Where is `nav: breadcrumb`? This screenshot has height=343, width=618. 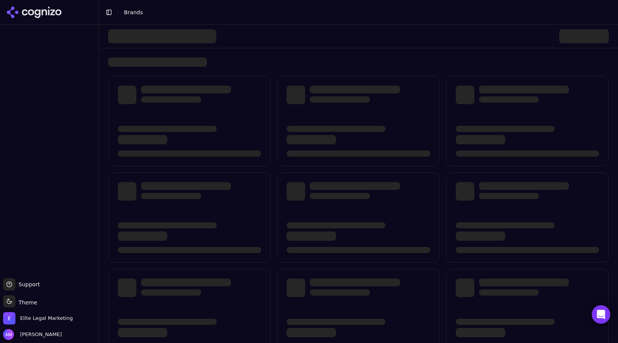
nav: breadcrumb is located at coordinates (360, 12).